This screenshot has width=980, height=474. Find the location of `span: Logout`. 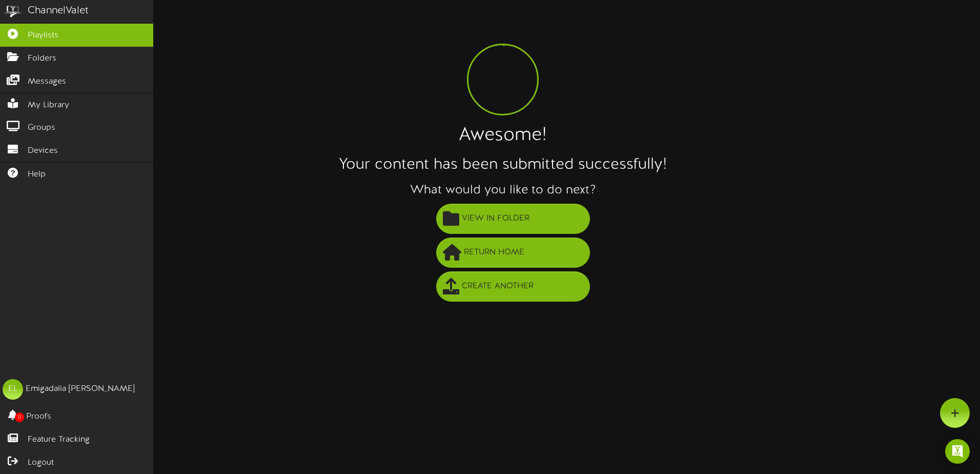

span: Logout is located at coordinates (41, 463).